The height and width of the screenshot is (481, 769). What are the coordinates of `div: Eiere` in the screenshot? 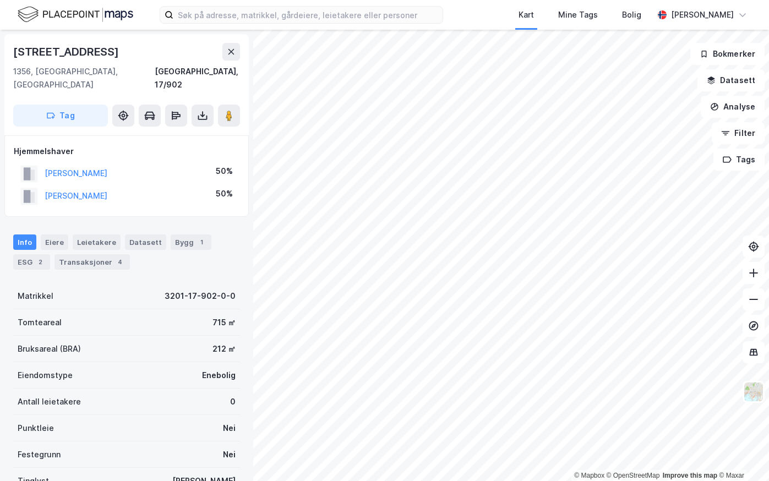 It's located at (54, 242).